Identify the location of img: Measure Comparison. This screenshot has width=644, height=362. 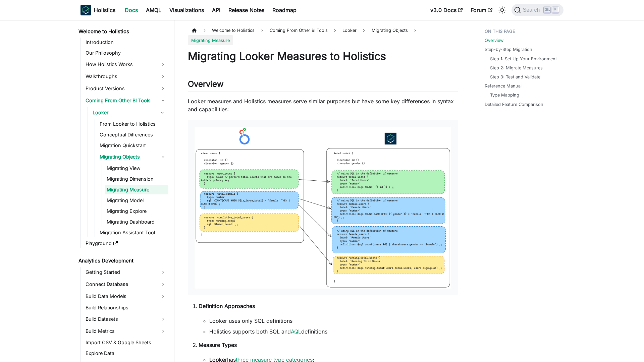
(322, 208).